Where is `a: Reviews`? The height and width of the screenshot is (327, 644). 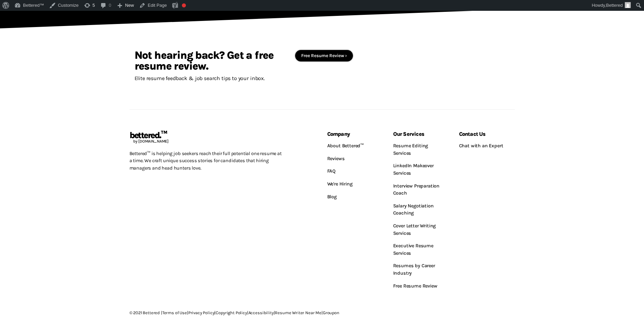
a: Reviews is located at coordinates (355, 159).